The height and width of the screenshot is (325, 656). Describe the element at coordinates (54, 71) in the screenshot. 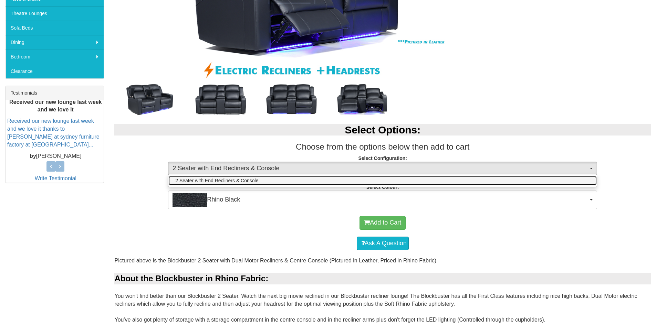

I see `a: Clearance` at that location.